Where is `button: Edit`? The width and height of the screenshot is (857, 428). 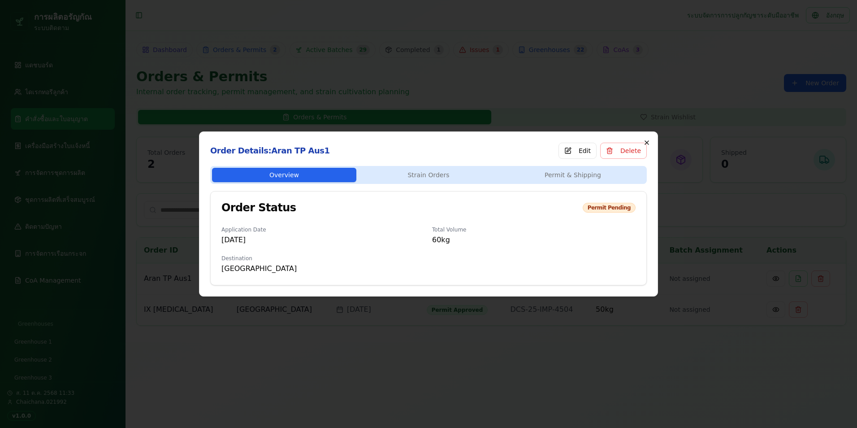 button: Edit is located at coordinates (578, 151).